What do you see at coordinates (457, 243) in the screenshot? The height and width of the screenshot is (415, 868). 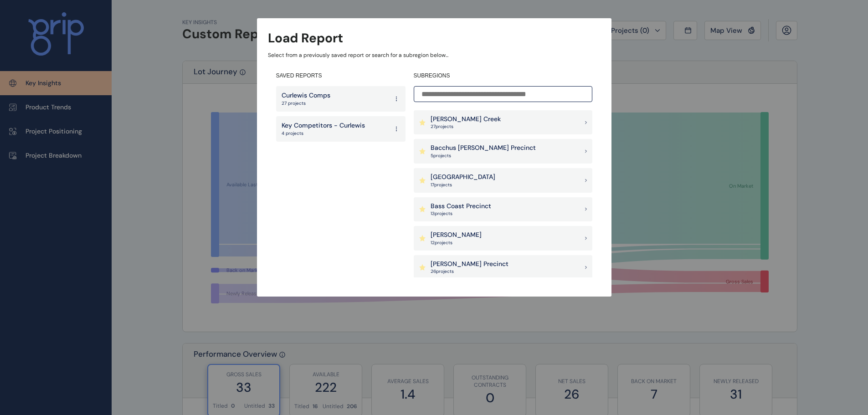 I see `p: 12 project s` at bounding box center [457, 243].